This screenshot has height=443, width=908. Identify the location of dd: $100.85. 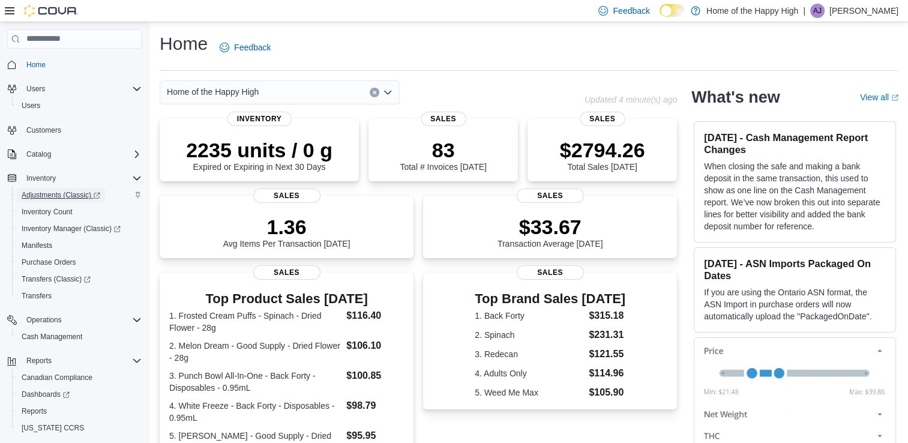
(375, 376).